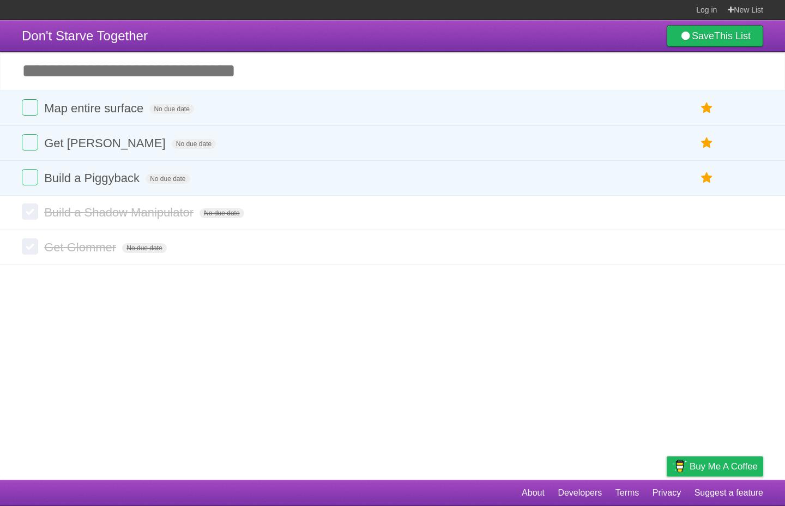 The width and height of the screenshot is (785, 506). I want to click on span: Build a Piggyback, so click(93, 178).